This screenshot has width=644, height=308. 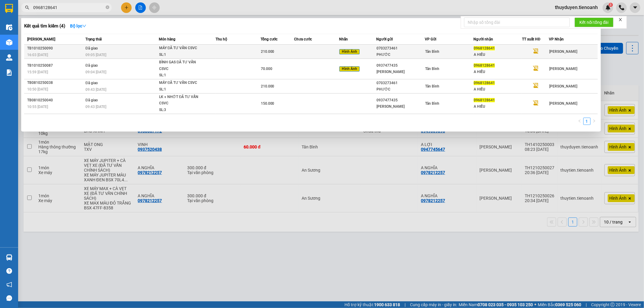 I want to click on span: TT xuất HĐ, so click(x=531, y=39).